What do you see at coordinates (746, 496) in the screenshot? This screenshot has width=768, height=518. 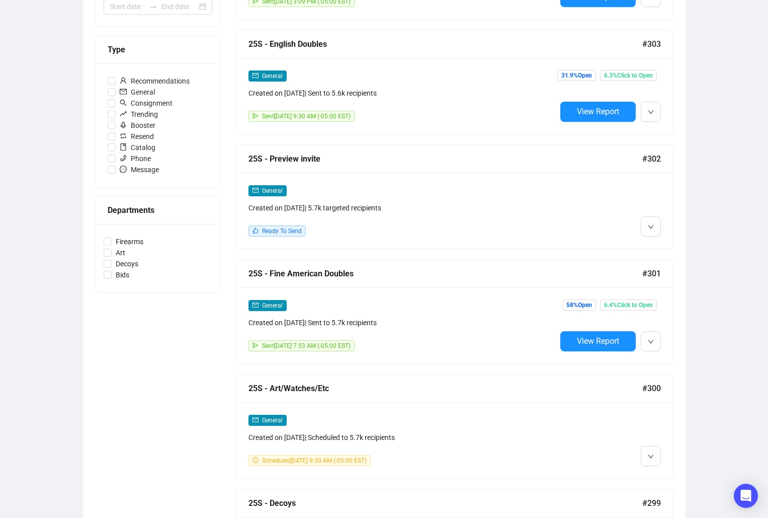 I see `div: Open Intercom Messenger` at bounding box center [746, 496].